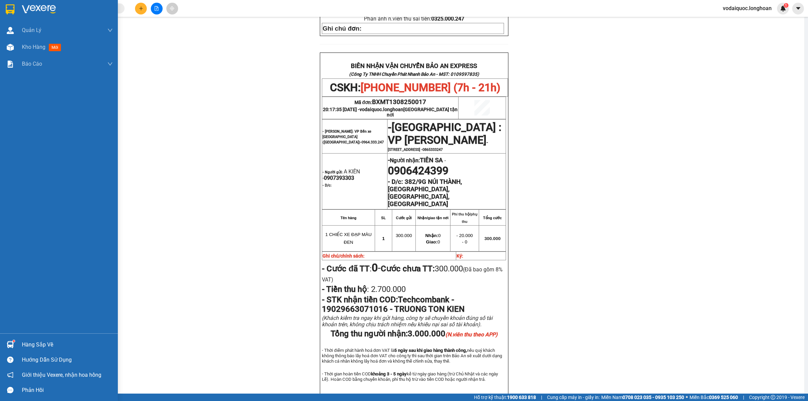  What do you see at coordinates (431, 235) in the screenshot?
I see `strong: Nhận:` at bounding box center [431, 235].